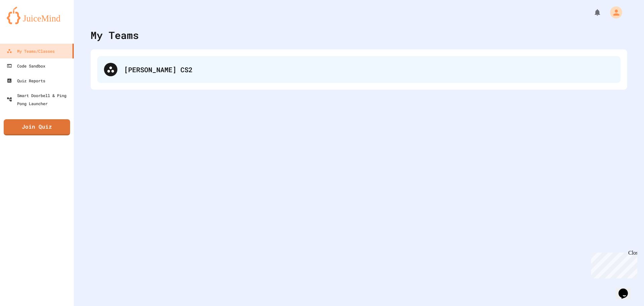 This screenshot has width=644, height=306. What do you see at coordinates (39, 100) in the screenshot?
I see `div: Smart Doorbell & Ping Pong Launcher` at bounding box center [39, 100].